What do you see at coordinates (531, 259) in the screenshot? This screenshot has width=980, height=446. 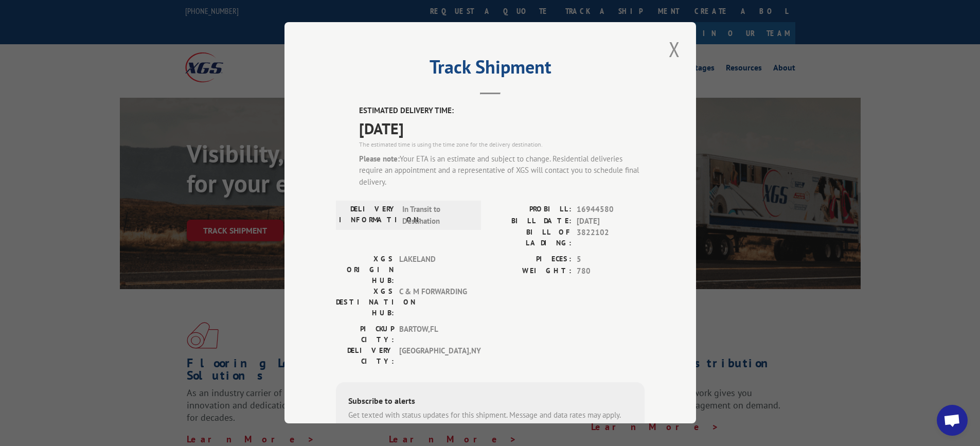 I see `label: PIECES:` at bounding box center [531, 259].